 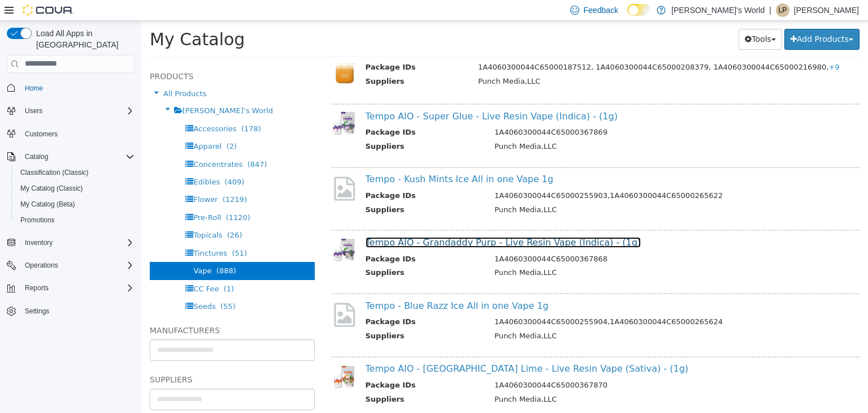 What do you see at coordinates (91, 309) in the screenshot?
I see `h5: Manufacturers` at bounding box center [91, 309].